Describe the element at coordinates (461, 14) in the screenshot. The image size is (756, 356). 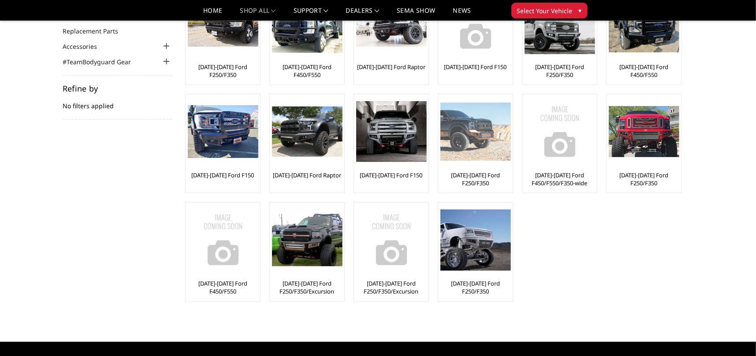
I see `a: News` at that location.